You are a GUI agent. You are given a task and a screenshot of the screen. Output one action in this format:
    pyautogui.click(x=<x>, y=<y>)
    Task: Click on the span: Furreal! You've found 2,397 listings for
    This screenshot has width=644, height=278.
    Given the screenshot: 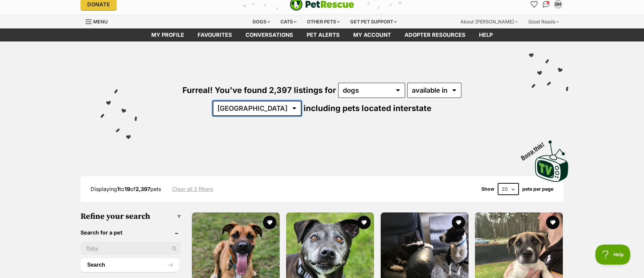 What is the action you would take?
    pyautogui.click(x=259, y=90)
    